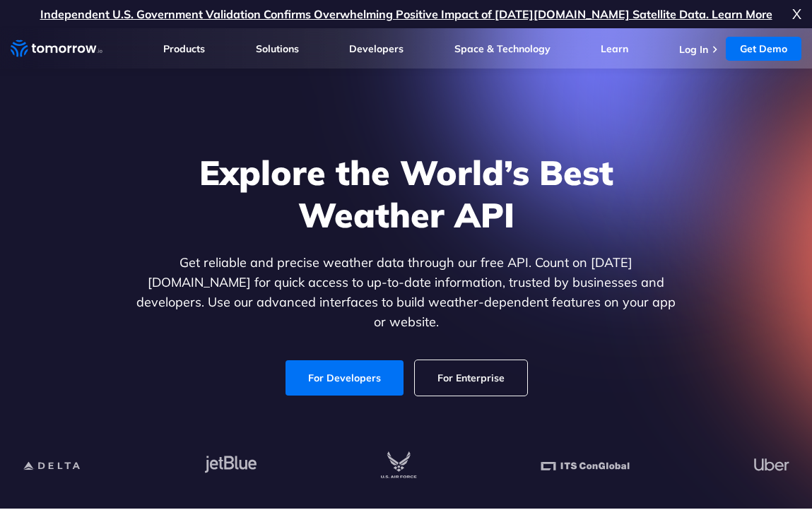 Image resolution: width=812 pixels, height=522 pixels. What do you see at coordinates (764, 49) in the screenshot?
I see `a: Get Demo` at bounding box center [764, 49].